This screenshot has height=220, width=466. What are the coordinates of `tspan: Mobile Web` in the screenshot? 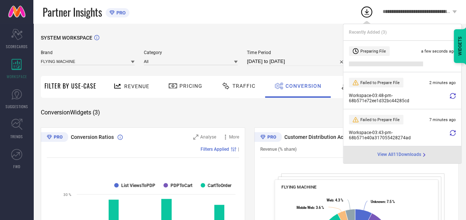 It's located at (305, 207).